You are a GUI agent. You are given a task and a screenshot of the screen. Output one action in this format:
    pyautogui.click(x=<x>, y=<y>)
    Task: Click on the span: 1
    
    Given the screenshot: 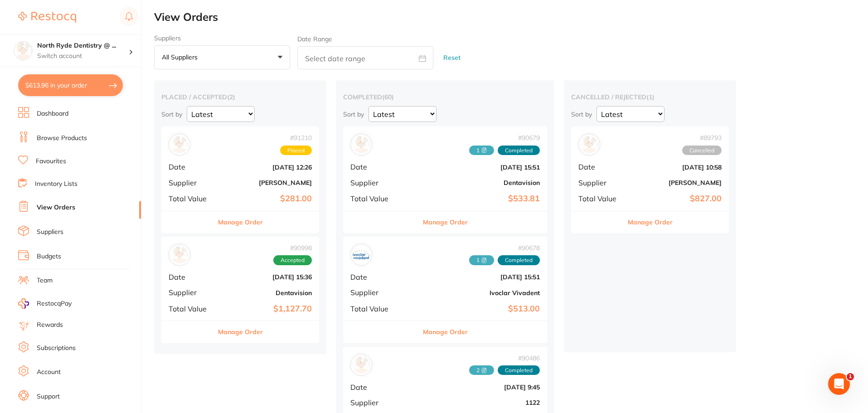 What is the action you would take?
    pyautogui.click(x=850, y=377)
    